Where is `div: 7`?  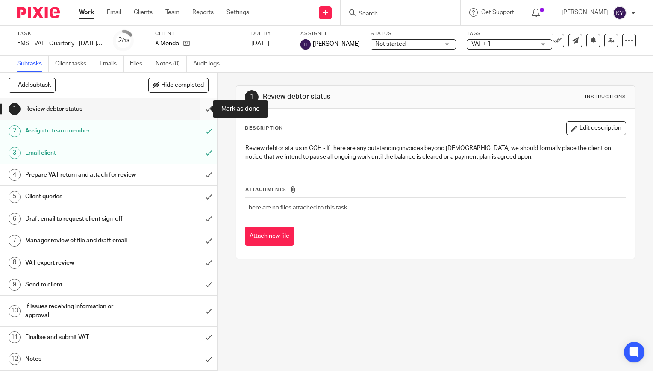
div: 7 is located at coordinates (15, 241).